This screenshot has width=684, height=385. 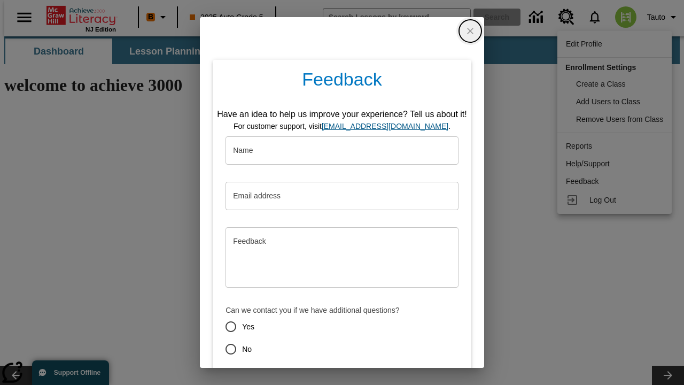 I want to click on div: For customer support, visit ., so click(x=342, y=126).